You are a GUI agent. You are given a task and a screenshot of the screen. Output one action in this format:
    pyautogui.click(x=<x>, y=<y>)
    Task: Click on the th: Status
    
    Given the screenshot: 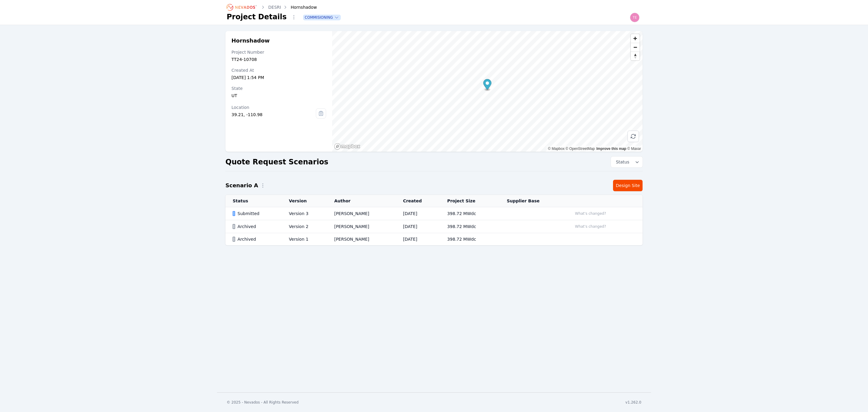 What is the action you would take?
    pyautogui.click(x=254, y=201)
    